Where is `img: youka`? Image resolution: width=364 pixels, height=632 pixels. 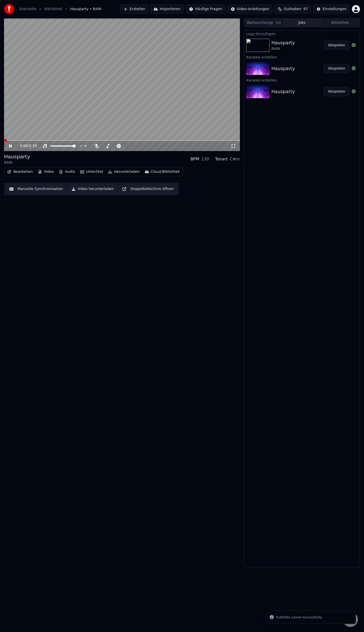 img: youka is located at coordinates (9, 9).